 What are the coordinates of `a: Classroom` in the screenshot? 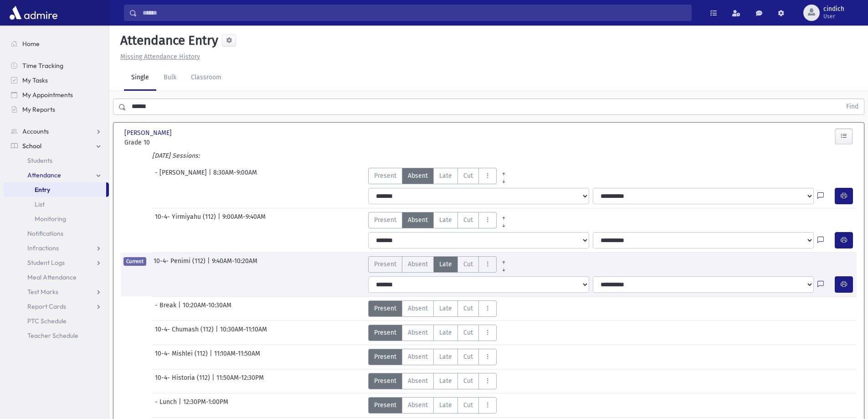 It's located at (206, 78).